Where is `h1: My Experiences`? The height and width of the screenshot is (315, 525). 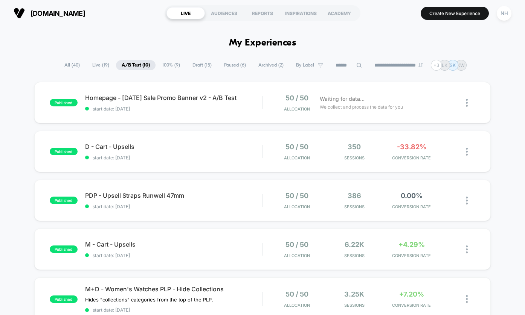
h1: My Experiences is located at coordinates (262, 43).